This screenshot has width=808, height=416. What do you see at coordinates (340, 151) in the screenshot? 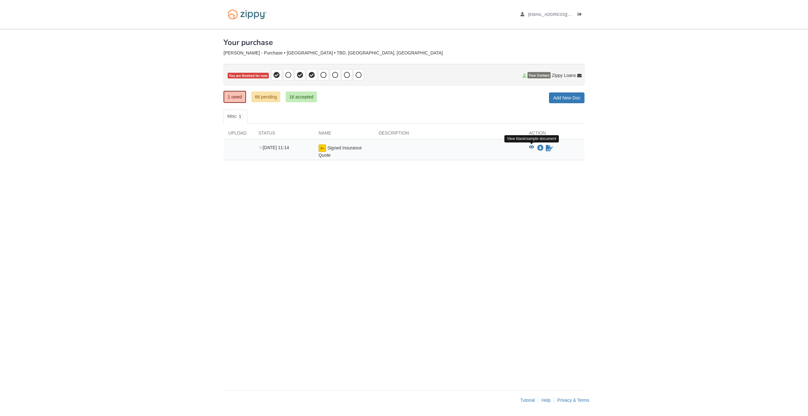
I see `span: Signed Insurance Quote` at bounding box center [340, 151].